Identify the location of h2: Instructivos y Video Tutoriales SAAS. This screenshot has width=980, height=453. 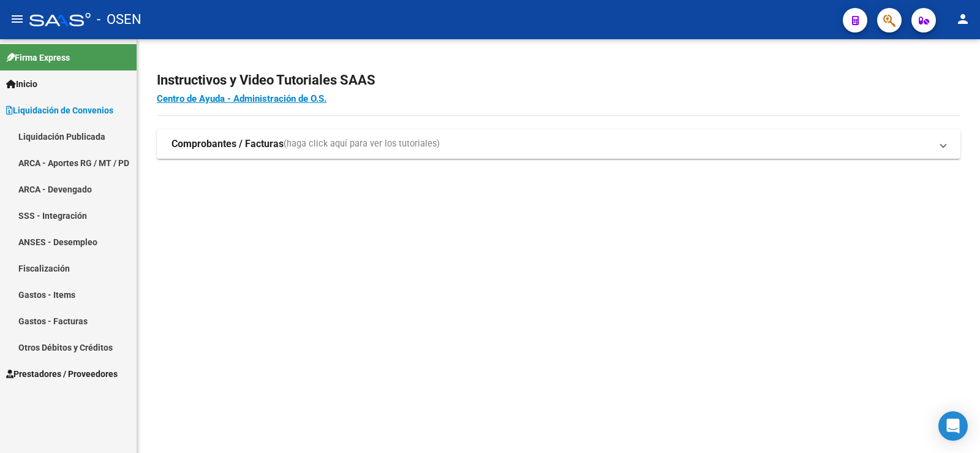
(559, 80).